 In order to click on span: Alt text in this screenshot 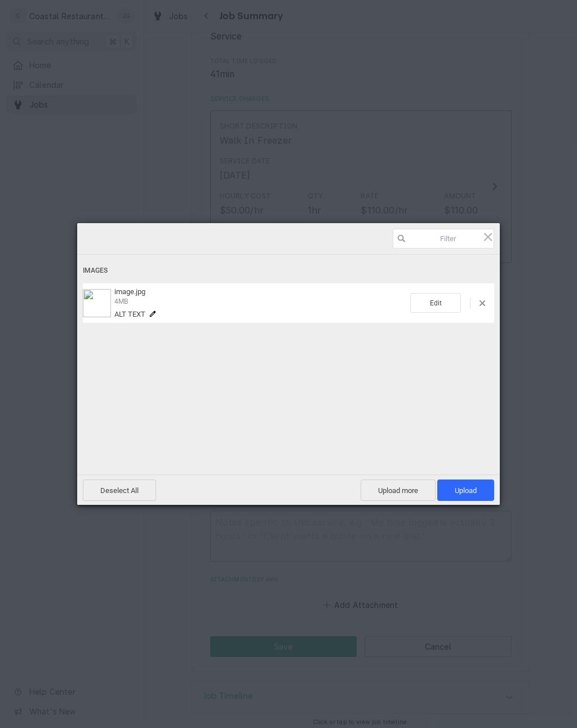, I will do `click(130, 314)`.